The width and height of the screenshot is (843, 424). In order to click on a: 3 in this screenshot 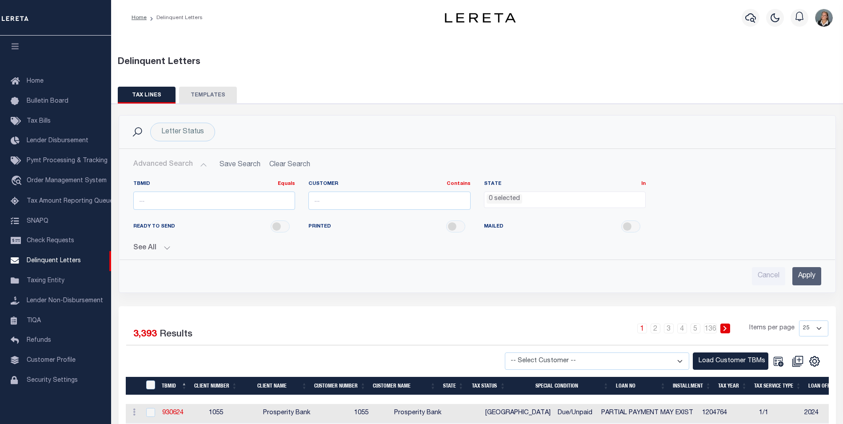, I will do `click(669, 328)`.